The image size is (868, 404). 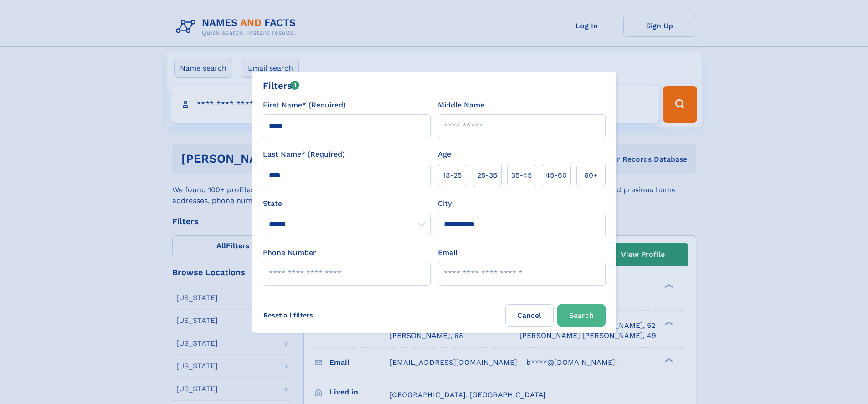 What do you see at coordinates (556, 175) in the screenshot?
I see `span: 45‑60` at bounding box center [556, 175].